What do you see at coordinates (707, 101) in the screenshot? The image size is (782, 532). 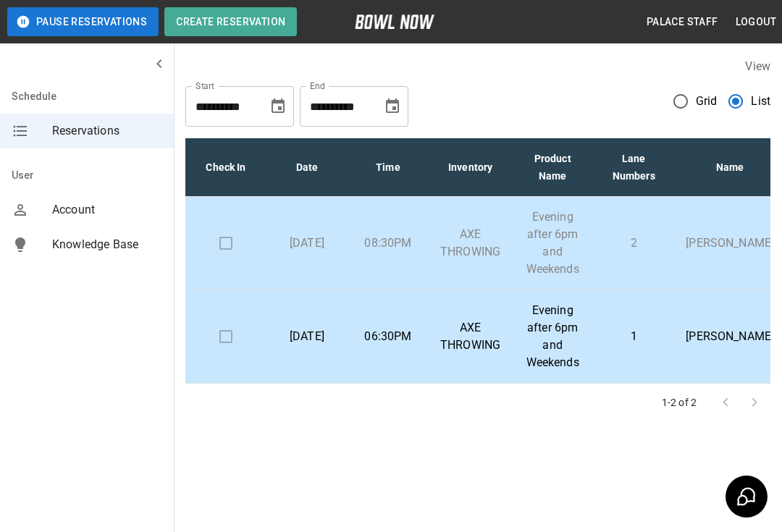 I see `span: Grid` at bounding box center [707, 101].